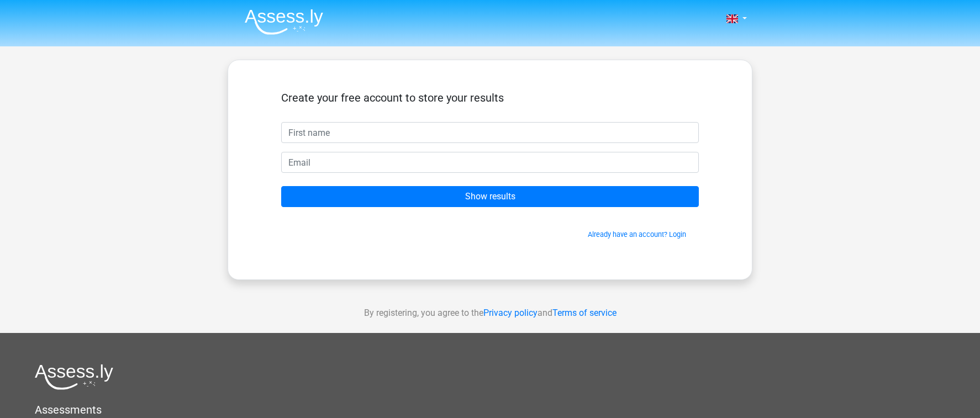 The width and height of the screenshot is (980, 418). I want to click on a: Already have an account? Login, so click(637, 234).